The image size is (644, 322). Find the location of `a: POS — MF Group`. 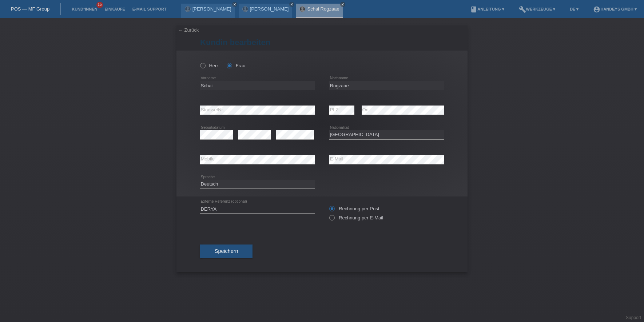

a: POS — MF Group is located at coordinates (30, 8).